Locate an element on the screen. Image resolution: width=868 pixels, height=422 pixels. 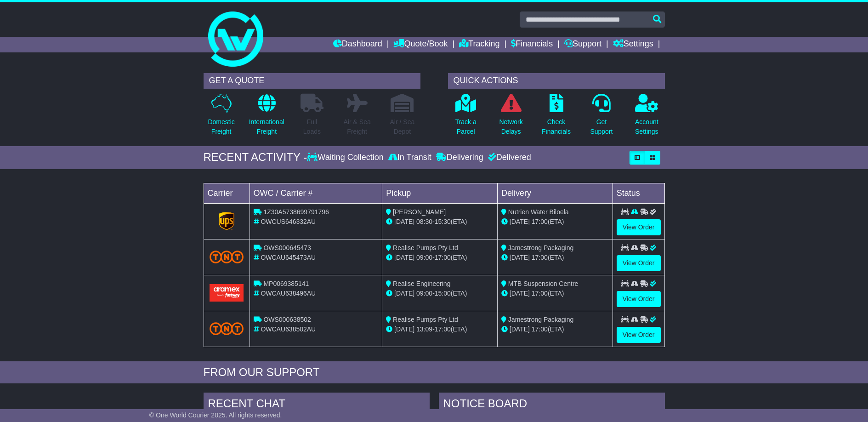
span: OWCAU638496AU is located at coordinates (288, 293).